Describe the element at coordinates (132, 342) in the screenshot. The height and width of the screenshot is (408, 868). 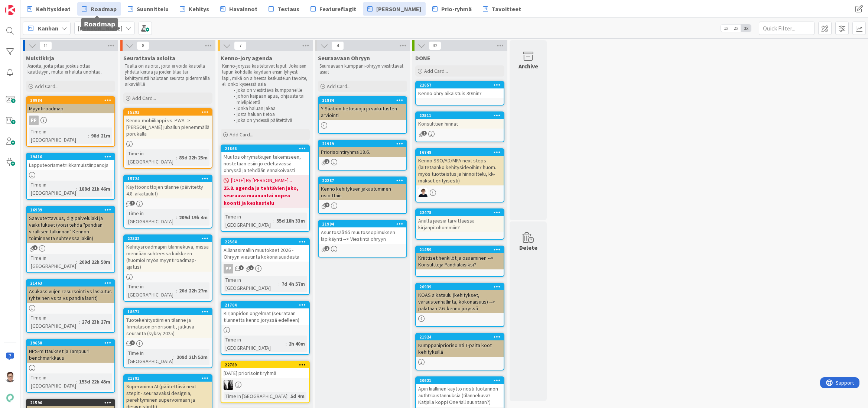
I see `span: 4` at that location.